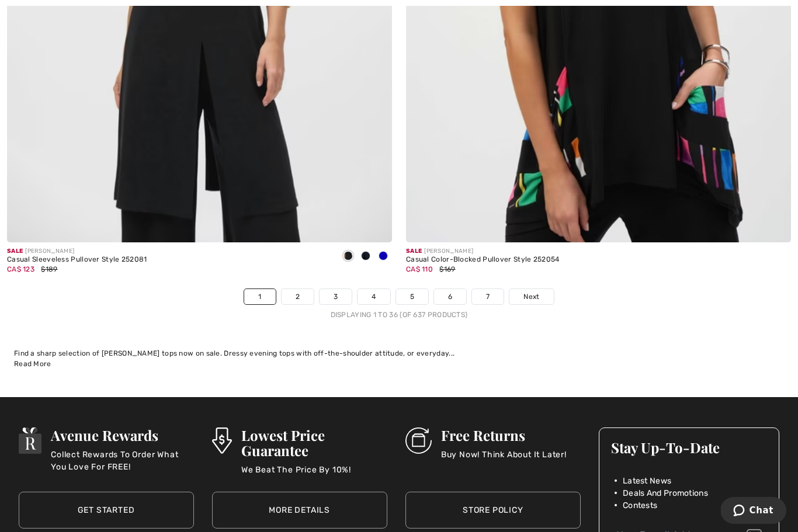 The image size is (798, 532). What do you see at coordinates (482, 260) in the screenshot?
I see `div: Casual Color-Blocked Pullover Style 252054` at bounding box center [482, 260].